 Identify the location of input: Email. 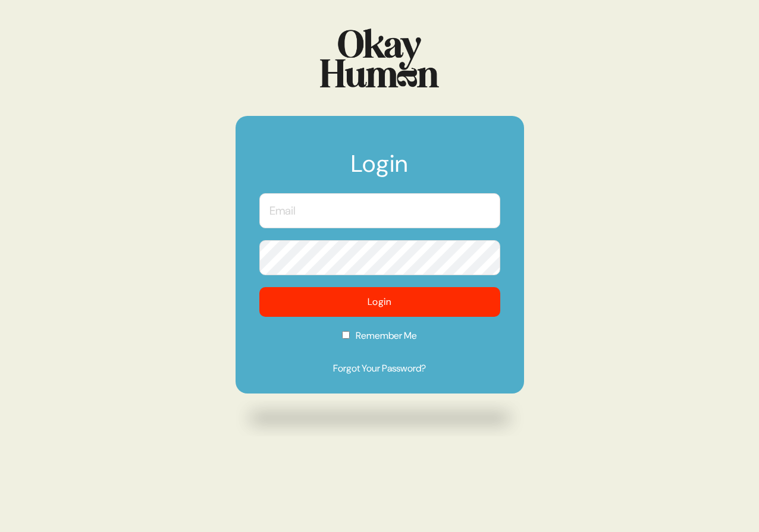
(380, 210).